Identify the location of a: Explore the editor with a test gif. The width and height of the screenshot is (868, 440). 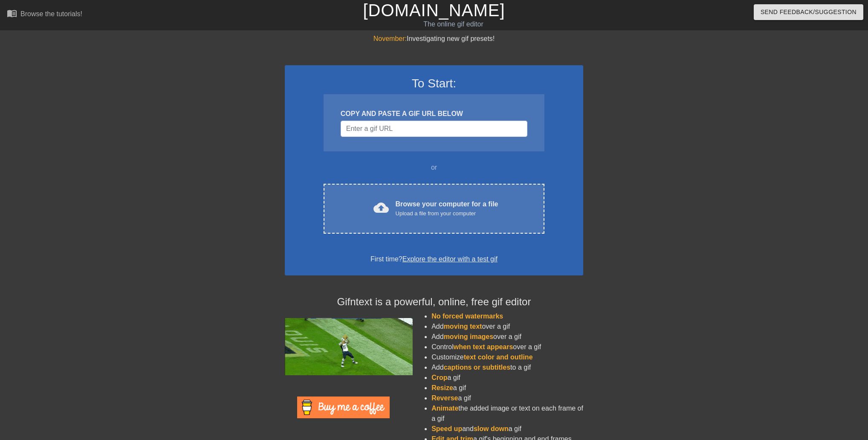
(450, 259).